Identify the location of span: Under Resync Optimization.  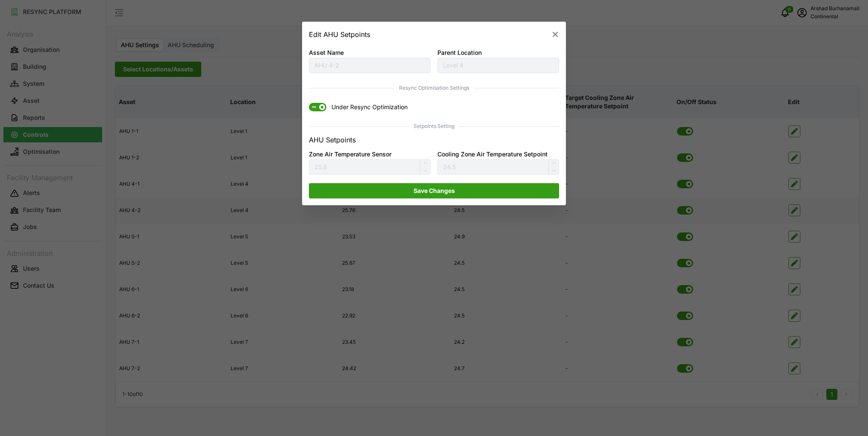
(366, 107).